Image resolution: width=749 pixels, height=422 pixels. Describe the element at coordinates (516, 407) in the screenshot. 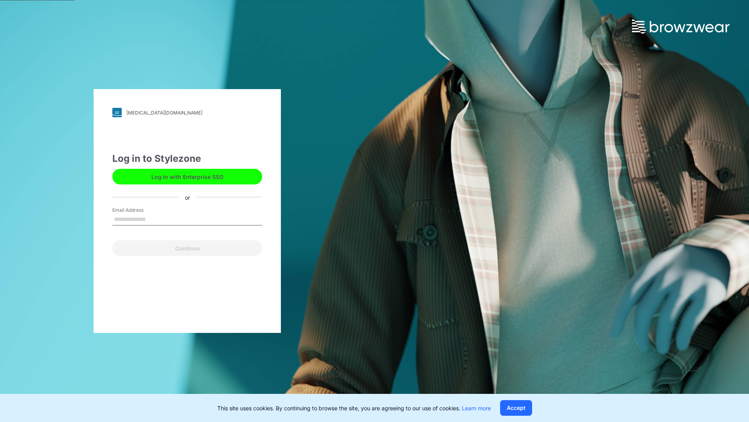

I see `button: Accept` at that location.